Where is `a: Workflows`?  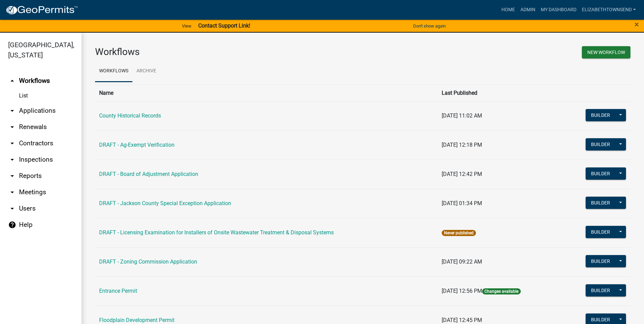
a: Workflows is located at coordinates (114, 71).